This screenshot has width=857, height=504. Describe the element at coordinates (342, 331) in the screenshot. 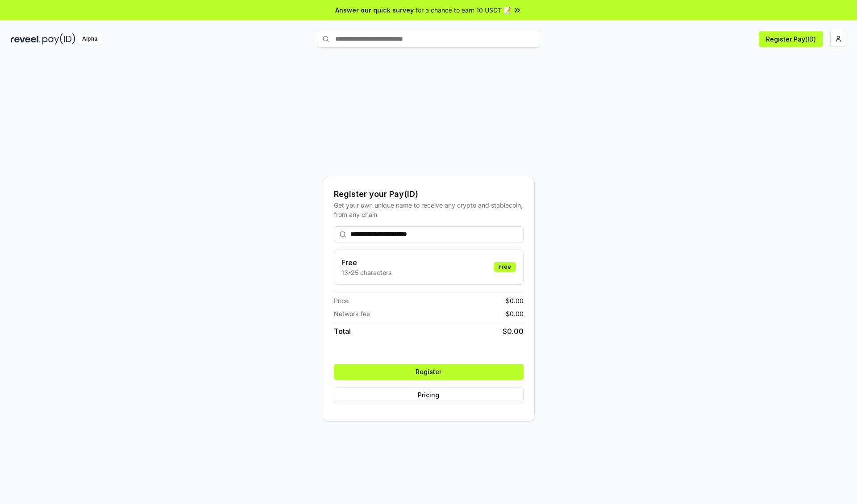

I see `span: Total` at that location.